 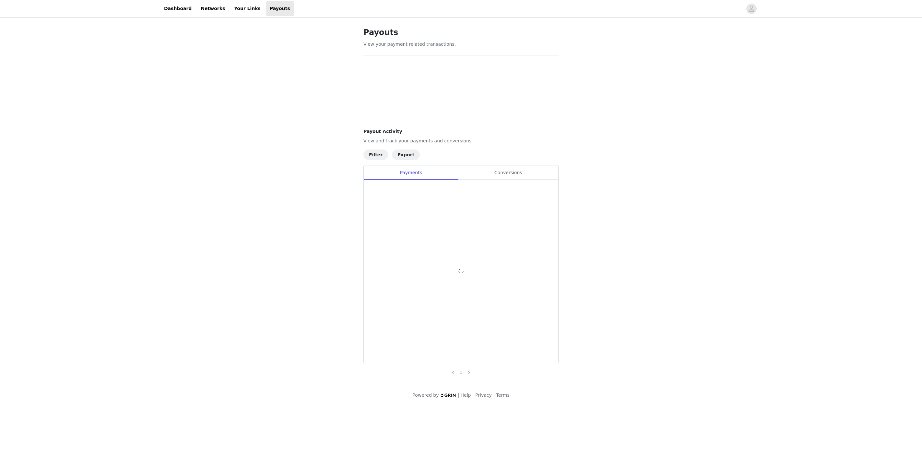 I want to click on a: Payouts, so click(x=280, y=8).